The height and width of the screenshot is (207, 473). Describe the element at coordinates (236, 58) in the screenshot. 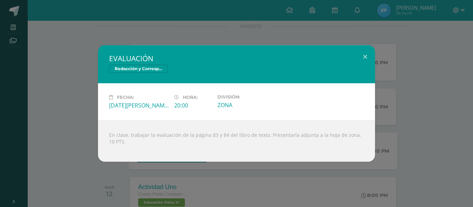

I see `h2: EVALUACIÓN` at that location.